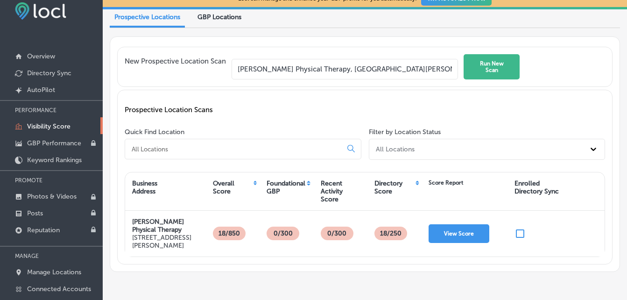 Image resolution: width=627 pixels, height=300 pixels. I want to click on input: Enter your business location, so click(344, 69).